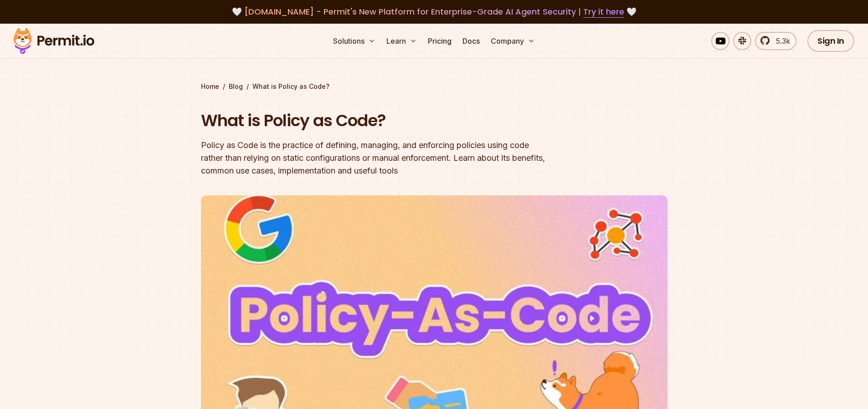 This screenshot has height=409, width=868. What do you see at coordinates (54, 41) in the screenshot?
I see `img: Permit logo` at bounding box center [54, 41].